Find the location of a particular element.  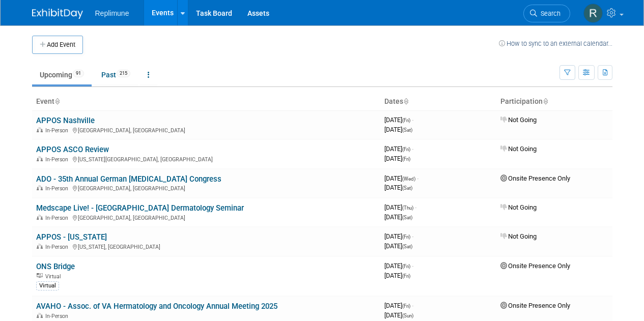

img: Rosalind Malhotra is located at coordinates (593, 14).